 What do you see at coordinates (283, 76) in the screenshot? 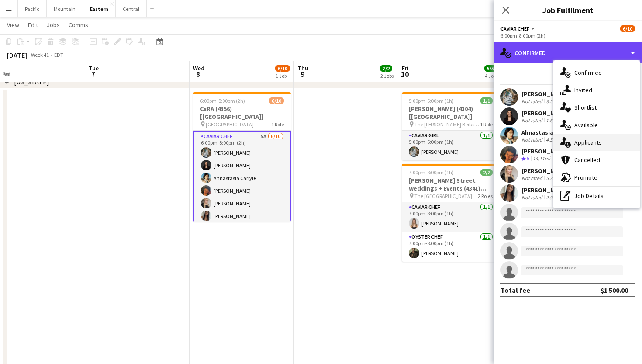
I see `div: 1 Job` at bounding box center [283, 76].